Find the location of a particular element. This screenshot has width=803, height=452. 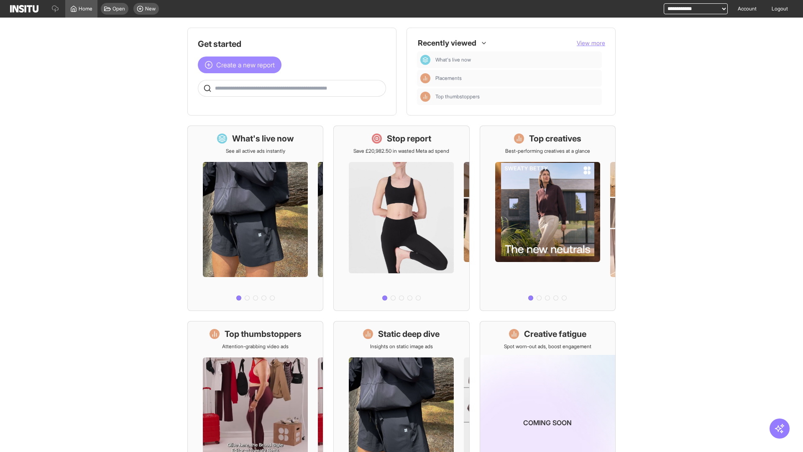

span: New is located at coordinates (150, 9).